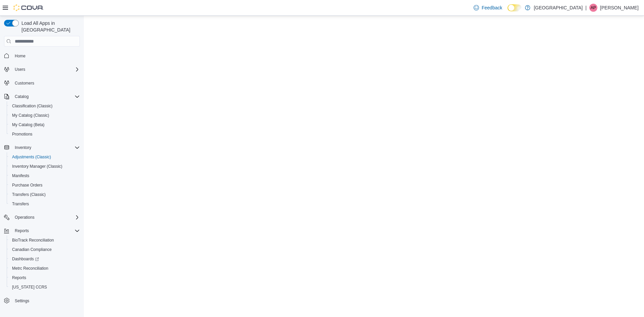  What do you see at coordinates (20, 56) in the screenshot?
I see `a: Home` at bounding box center [20, 56].